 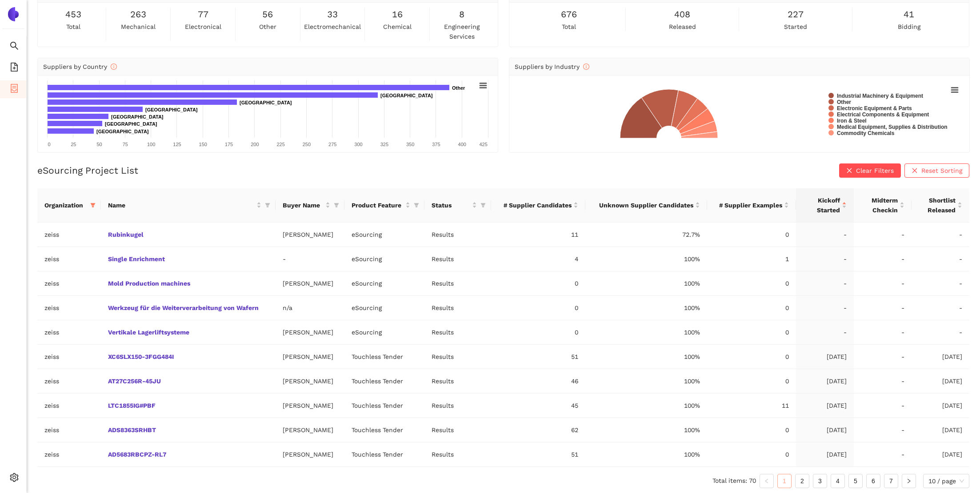 What do you see at coordinates (188, 205) in the screenshot?
I see `th: this column's title is Name,this column is sortable` at bounding box center [188, 205].